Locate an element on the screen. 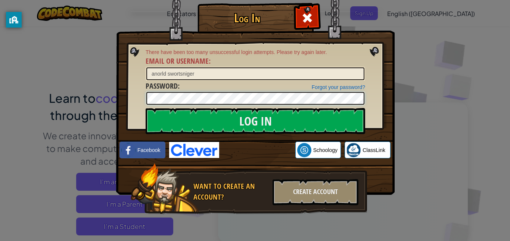  img: classlink-logo-small.png is located at coordinates (353, 150).